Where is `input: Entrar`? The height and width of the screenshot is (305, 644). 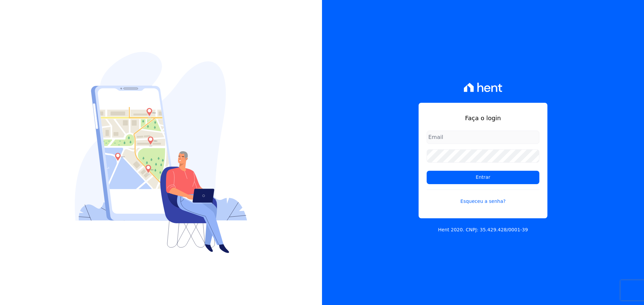 input: Entrar is located at coordinates (483, 177).